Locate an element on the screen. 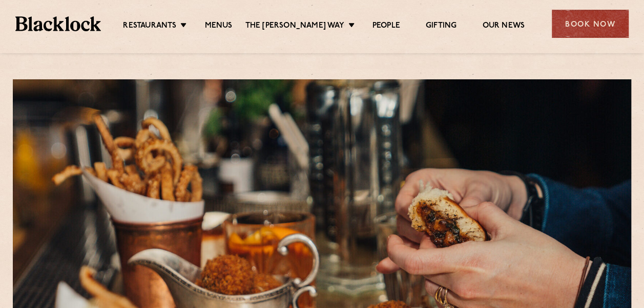 The width and height of the screenshot is (644, 308). a: Gifting is located at coordinates (441, 26).